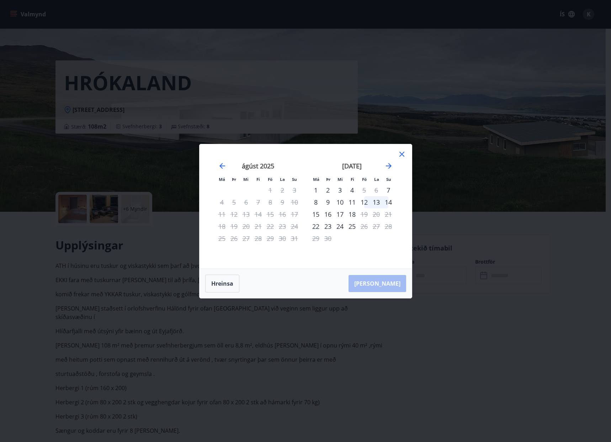  Describe the element at coordinates (316, 202) in the screenshot. I see `div: 8` at that location.